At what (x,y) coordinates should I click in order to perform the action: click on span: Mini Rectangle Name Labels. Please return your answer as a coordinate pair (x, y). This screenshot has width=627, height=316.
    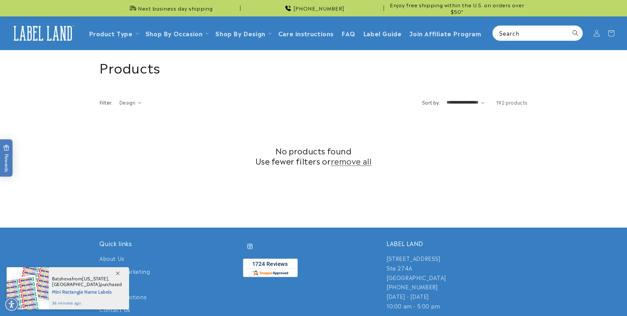
    Looking at the image, I should click on (87, 291).